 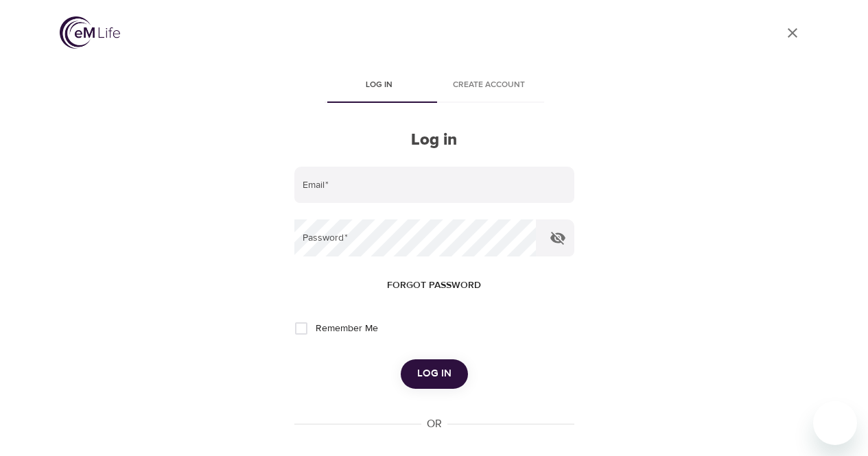 What do you see at coordinates (434, 140) in the screenshot?
I see `h2: Log in` at bounding box center [434, 140].